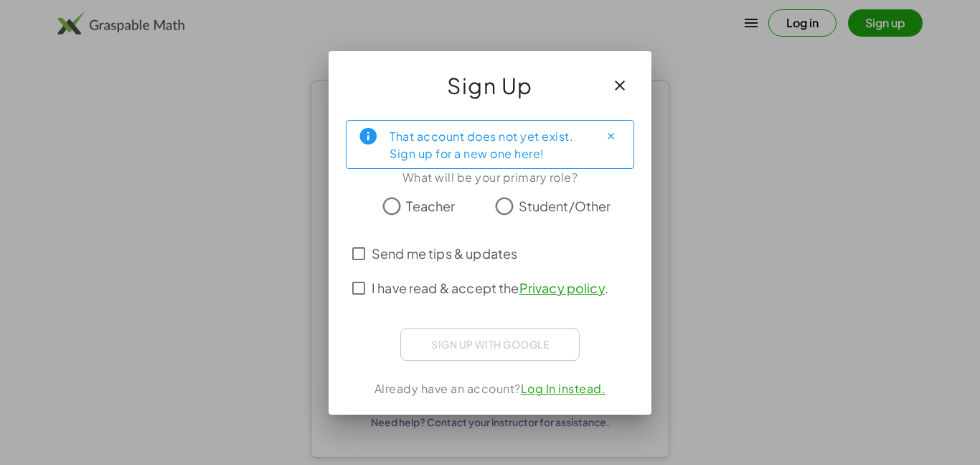 The height and width of the screenshot is (465, 980). Describe the element at coordinates (431, 205) in the screenshot. I see `span: Teacher` at that location.